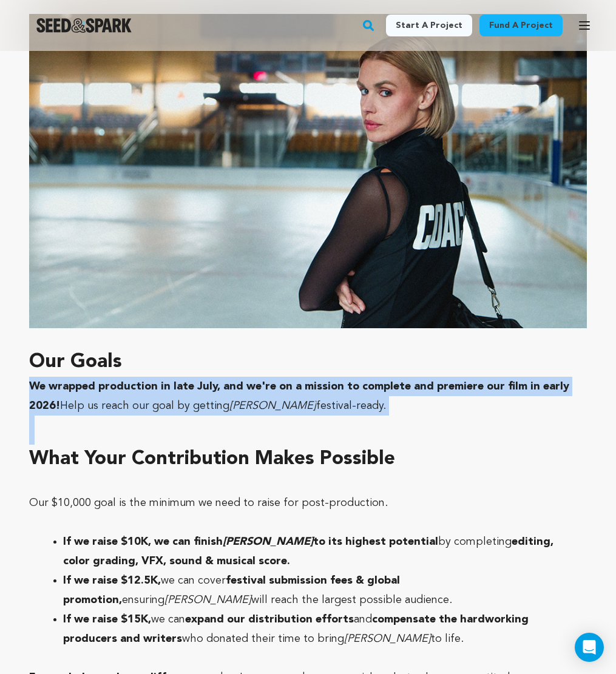  I want to click on strong: expand our, so click(215, 619).